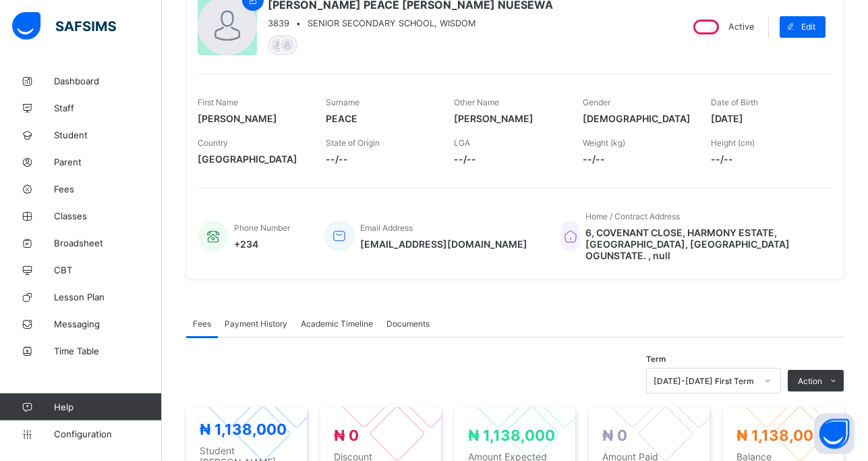 This screenshot has width=868, height=461. What do you see at coordinates (108, 243) in the screenshot?
I see `span: Broadsheet` at bounding box center [108, 243].